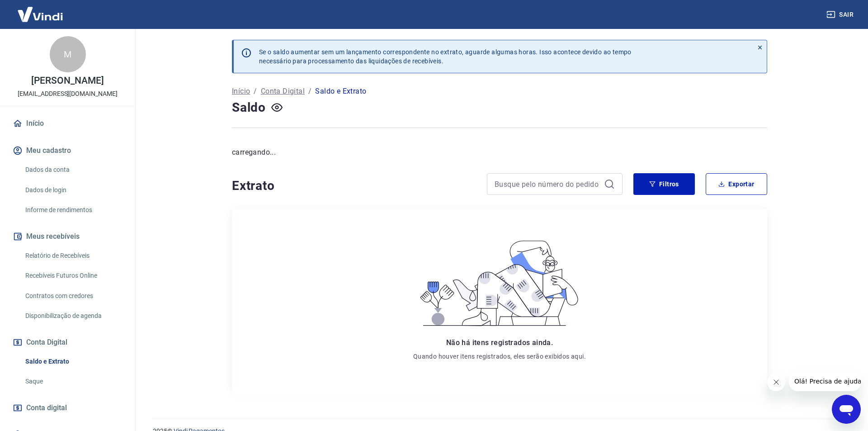 The width and height of the screenshot is (868, 431). What do you see at coordinates (67, 342) in the screenshot?
I see `button: Conta Digital` at bounding box center [67, 342].